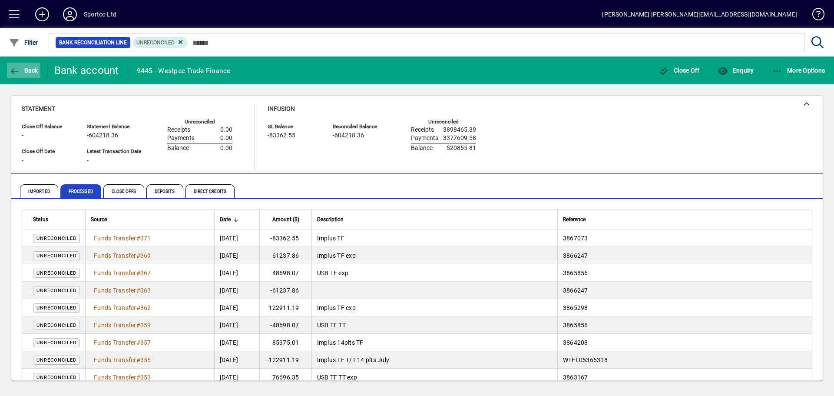 The image size is (834, 396). What do you see at coordinates (337, 377) in the screenshot?
I see `span: USB TF TT exp` at bounding box center [337, 377].